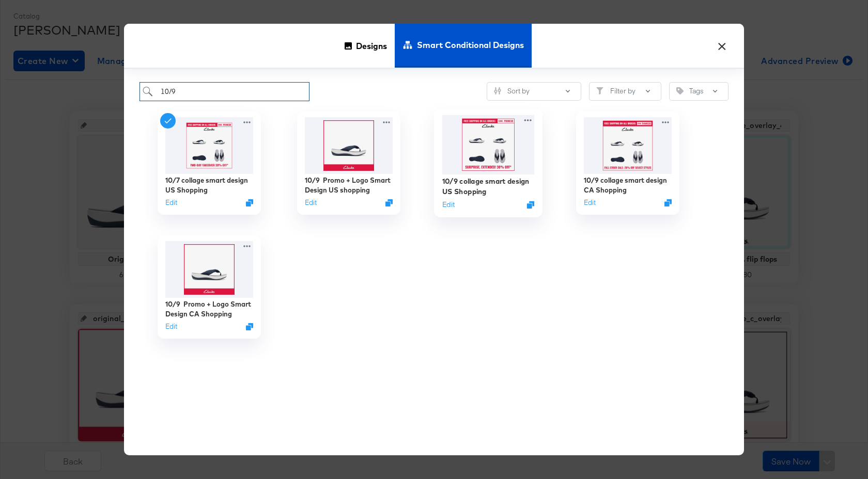  I want to click on img: z0zIhSwRLTBHSWk0mhpUQQ.jpg, so click(210, 269).